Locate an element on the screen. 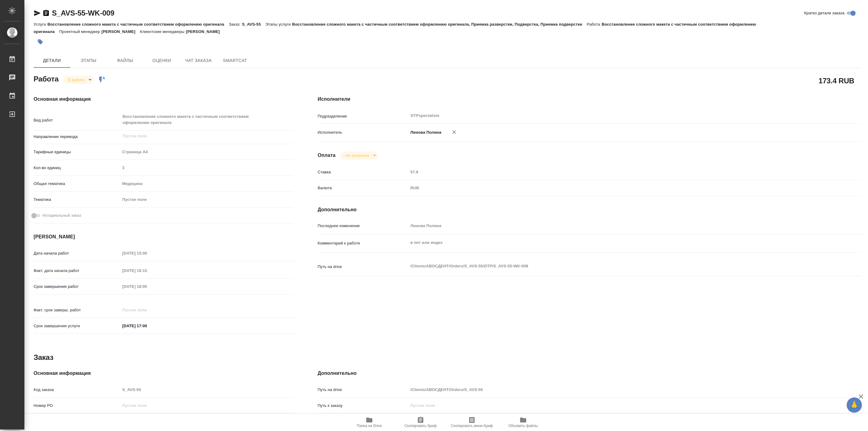 The width and height of the screenshot is (868, 431). button: В работе is located at coordinates (76, 80).